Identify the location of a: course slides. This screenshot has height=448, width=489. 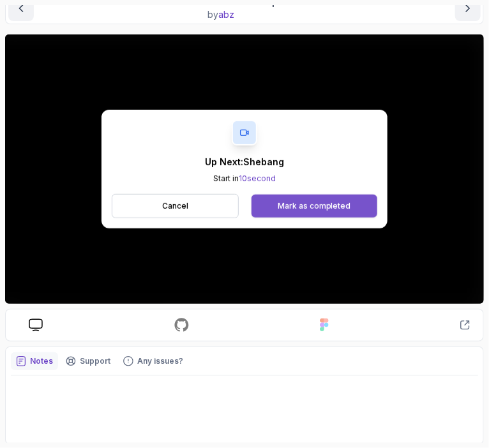
(36, 325).